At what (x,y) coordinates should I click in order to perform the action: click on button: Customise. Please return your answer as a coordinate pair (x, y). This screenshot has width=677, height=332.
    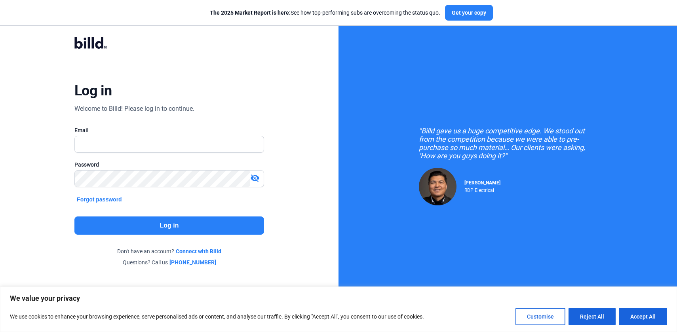
    Looking at the image, I should click on (541, 317).